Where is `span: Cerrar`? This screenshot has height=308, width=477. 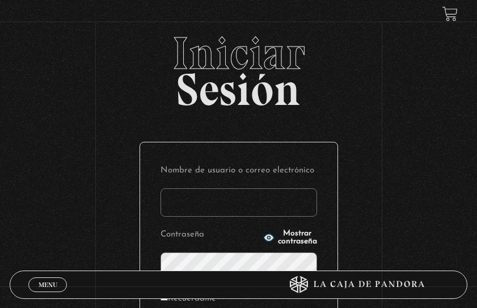
span: Cerrar is located at coordinates (48, 295).